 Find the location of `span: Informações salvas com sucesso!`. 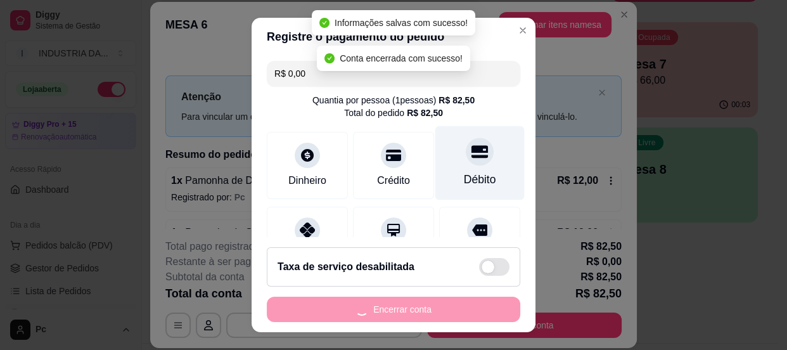

span: Informações salvas com sucesso! is located at coordinates (401, 23).